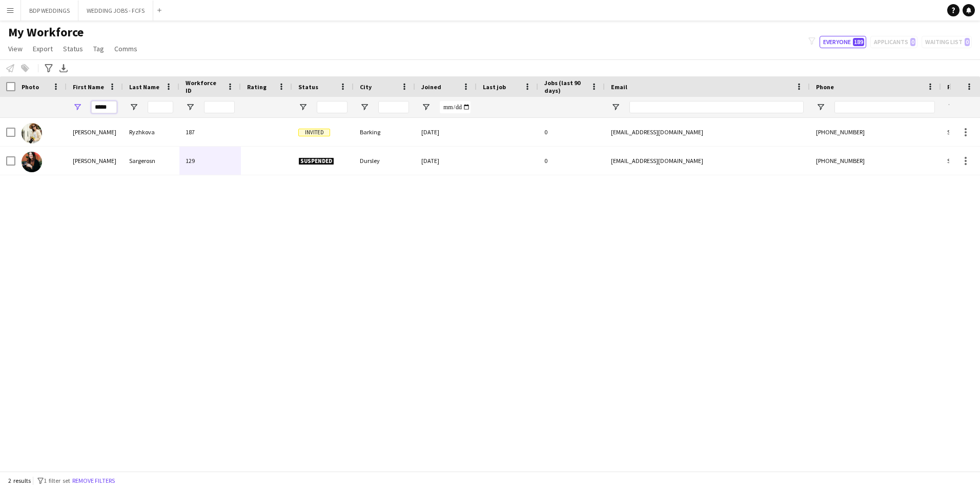 The width and height of the screenshot is (980, 489). Describe the element at coordinates (431, 87) in the screenshot. I see `span: Joined` at that location.